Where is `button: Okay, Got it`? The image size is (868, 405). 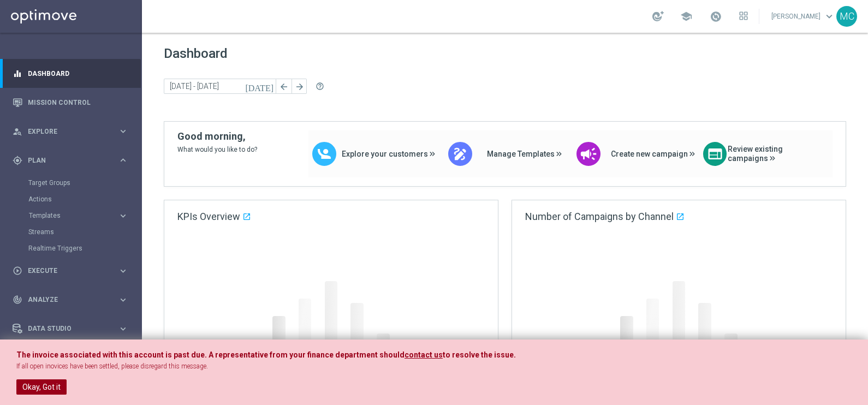
button: Okay, Got it is located at coordinates (41, 387).